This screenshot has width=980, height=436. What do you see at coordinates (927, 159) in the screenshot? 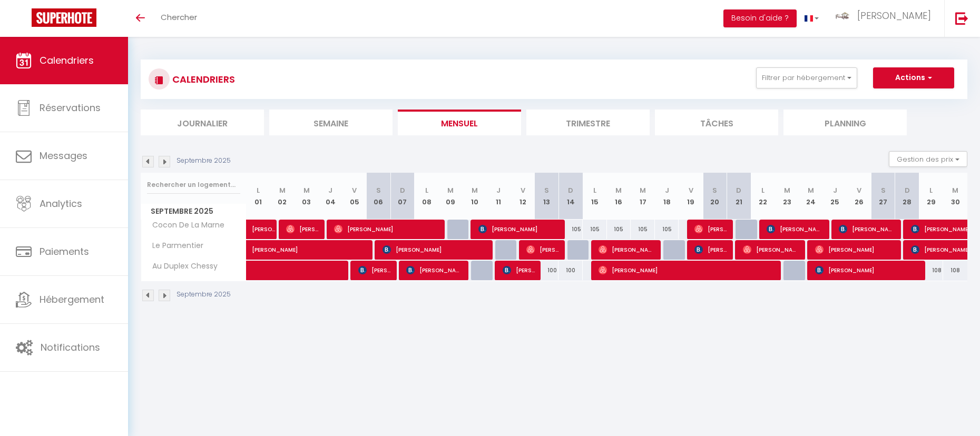
I see `button: Gestion des prix` at bounding box center [927, 159].